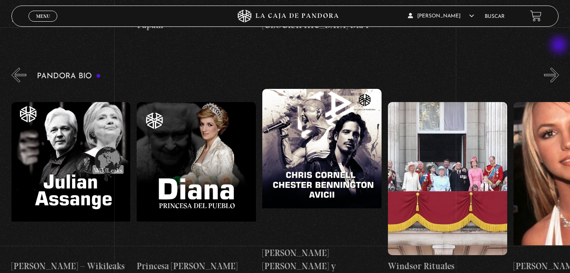 The height and width of the screenshot is (273, 570). What do you see at coordinates (19, 75) in the screenshot?
I see `button: Previous` at bounding box center [19, 75].